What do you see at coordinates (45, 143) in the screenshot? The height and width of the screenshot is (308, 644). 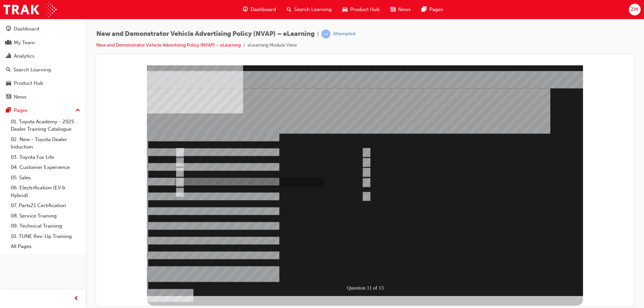 I see `a: 02. New - Toyota Dealer Induction` at bounding box center [45, 143].